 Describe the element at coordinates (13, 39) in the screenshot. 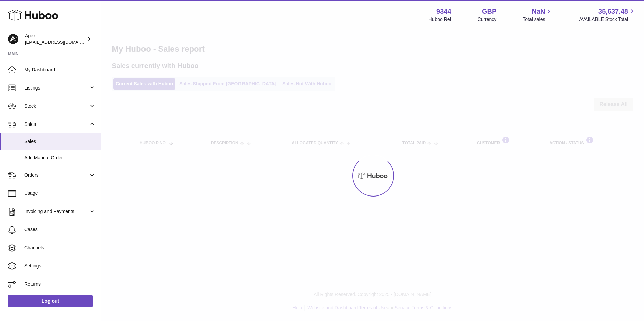

I see `img: internalAdmin-9344@internal.huboo.com` at that location.